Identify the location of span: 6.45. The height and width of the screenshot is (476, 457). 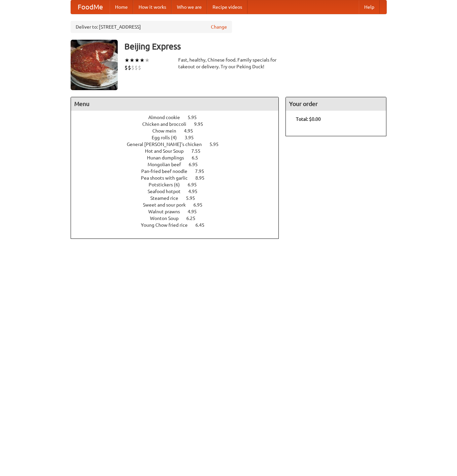
(203, 225).